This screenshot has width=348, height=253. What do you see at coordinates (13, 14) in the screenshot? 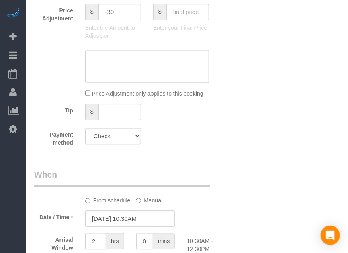
I see `img: Automaid Logo` at bounding box center [13, 14].